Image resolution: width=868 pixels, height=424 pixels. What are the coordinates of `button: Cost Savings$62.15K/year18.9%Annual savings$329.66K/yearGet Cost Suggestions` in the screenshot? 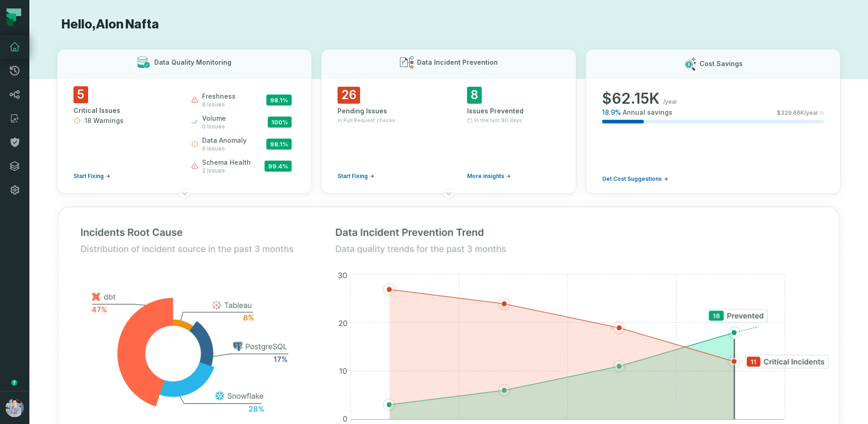 It's located at (713, 121).